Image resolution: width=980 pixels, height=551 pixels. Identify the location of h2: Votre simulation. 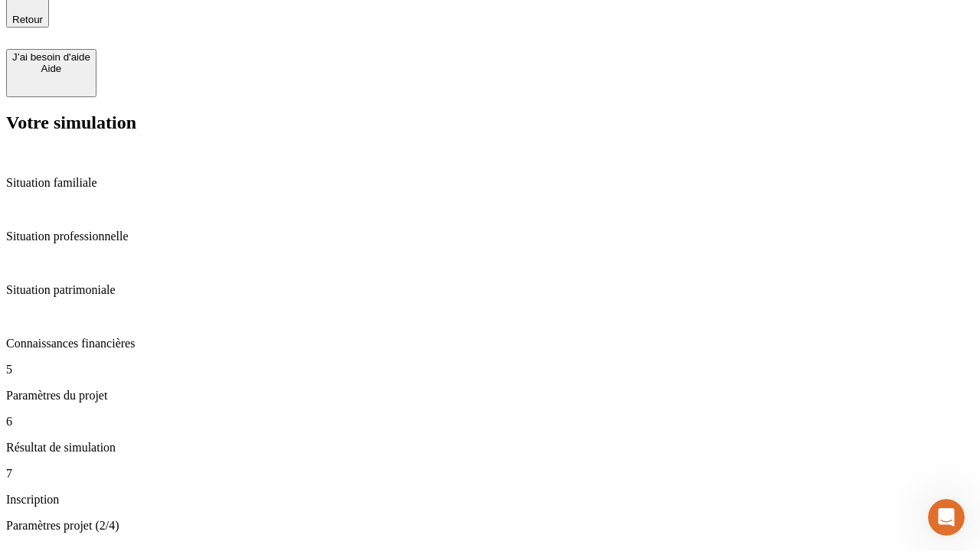
(490, 123).